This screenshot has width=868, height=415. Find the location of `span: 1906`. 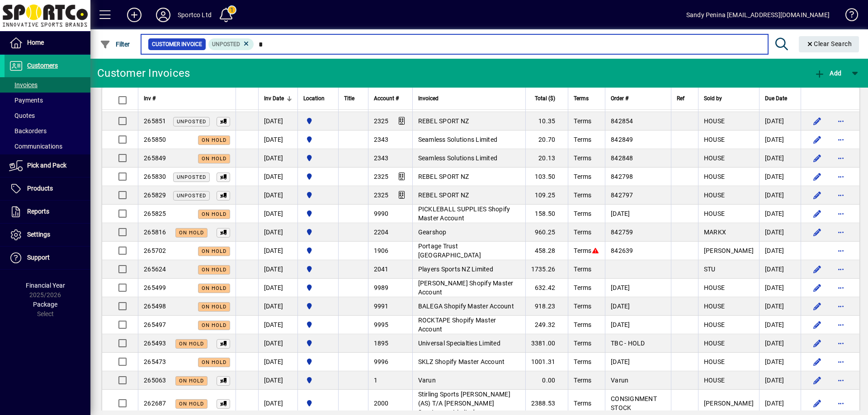

span: 1906 is located at coordinates (381, 251).